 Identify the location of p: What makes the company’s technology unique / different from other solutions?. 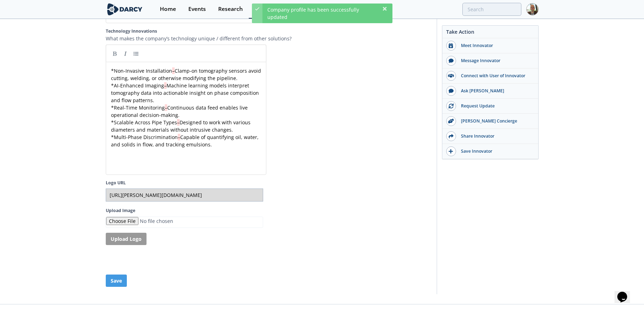
(269, 38).